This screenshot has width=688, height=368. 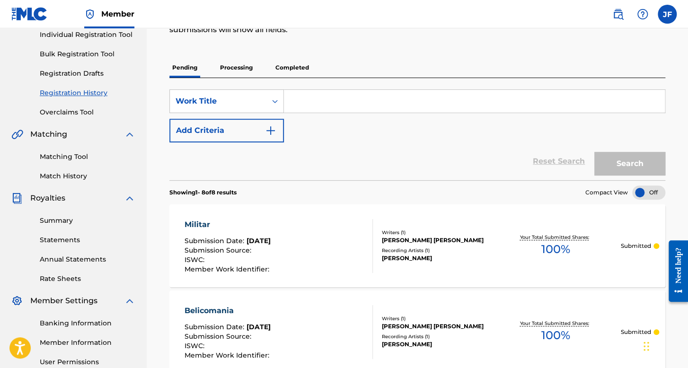 I want to click on a: Matching Tool, so click(x=88, y=157).